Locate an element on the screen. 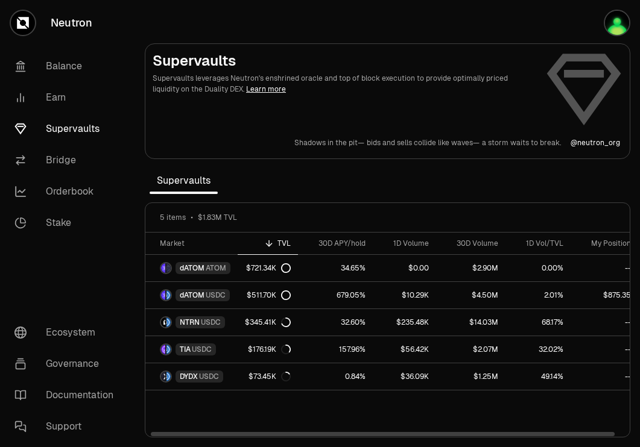 The width and height of the screenshot is (640, 447). p: @ neutron_org is located at coordinates (595, 143).